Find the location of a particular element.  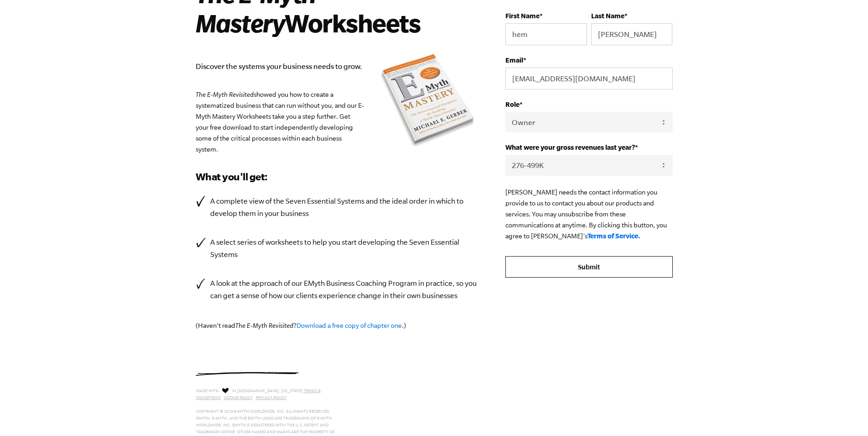

span: Last Name is located at coordinates (608, 16).